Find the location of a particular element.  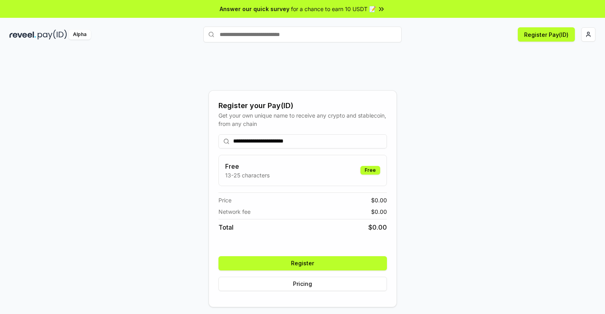

span: Price is located at coordinates (225, 200).